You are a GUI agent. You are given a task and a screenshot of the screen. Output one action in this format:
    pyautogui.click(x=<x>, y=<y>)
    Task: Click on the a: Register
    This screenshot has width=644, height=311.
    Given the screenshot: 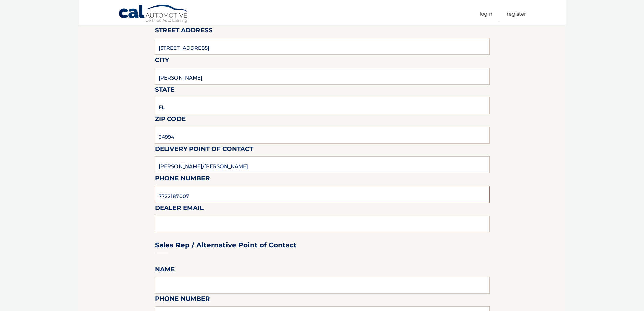 What is the action you would take?
    pyautogui.click(x=517, y=13)
    